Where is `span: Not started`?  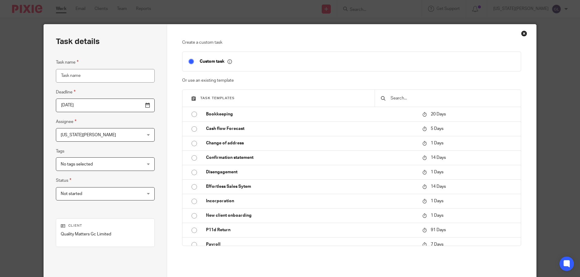
span: Not started is located at coordinates (71, 194).